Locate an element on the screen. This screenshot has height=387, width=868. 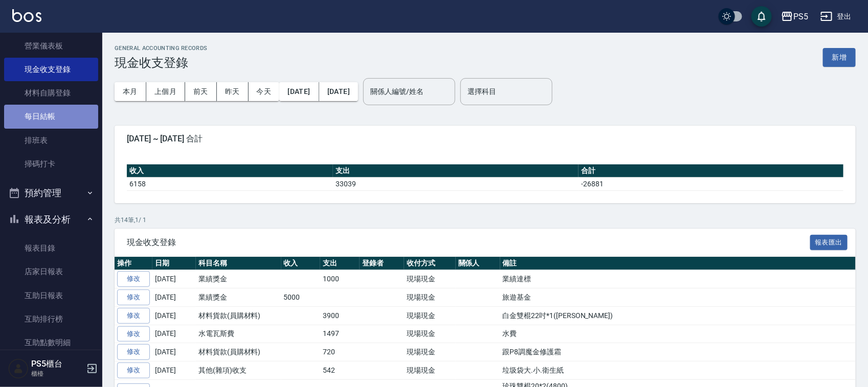
img: Logo is located at coordinates (26, 16).